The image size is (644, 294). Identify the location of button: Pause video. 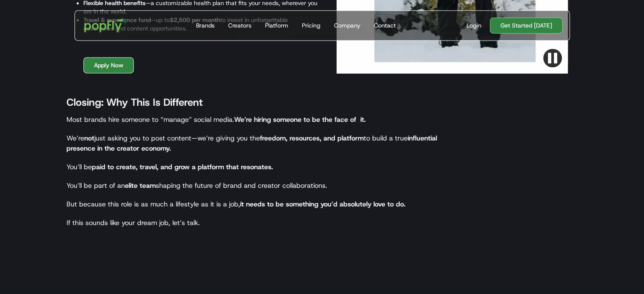
(552, 58).